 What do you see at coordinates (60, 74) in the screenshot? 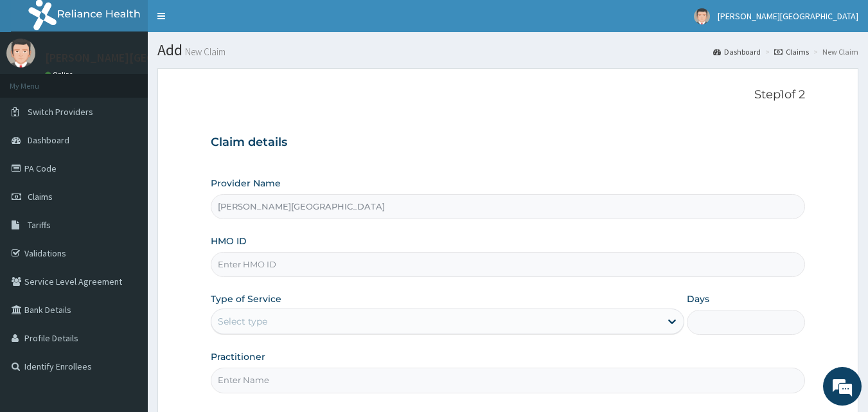
I see `a: Online` at bounding box center [60, 74].